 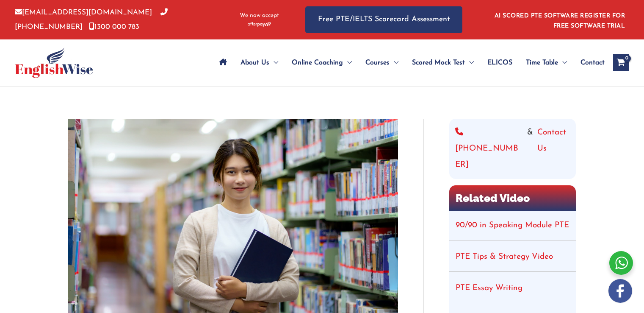 I want to click on a: About UsMenu Toggle, so click(x=259, y=63).